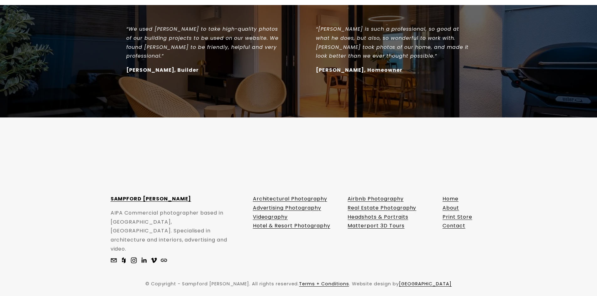 The height and width of the screenshot is (296, 597). I want to click on a: About, so click(450, 208).